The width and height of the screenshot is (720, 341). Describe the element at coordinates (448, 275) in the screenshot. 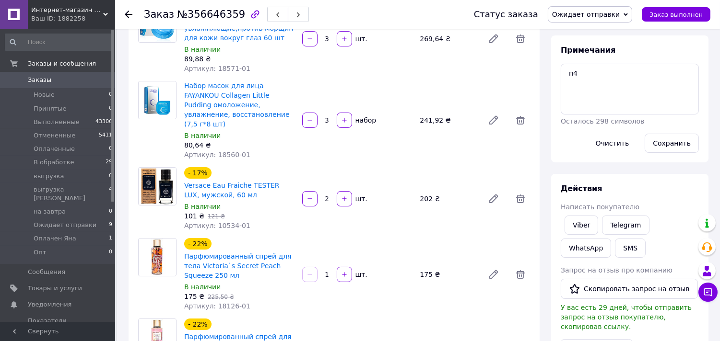

I see `div: 175 ₴` at that location.